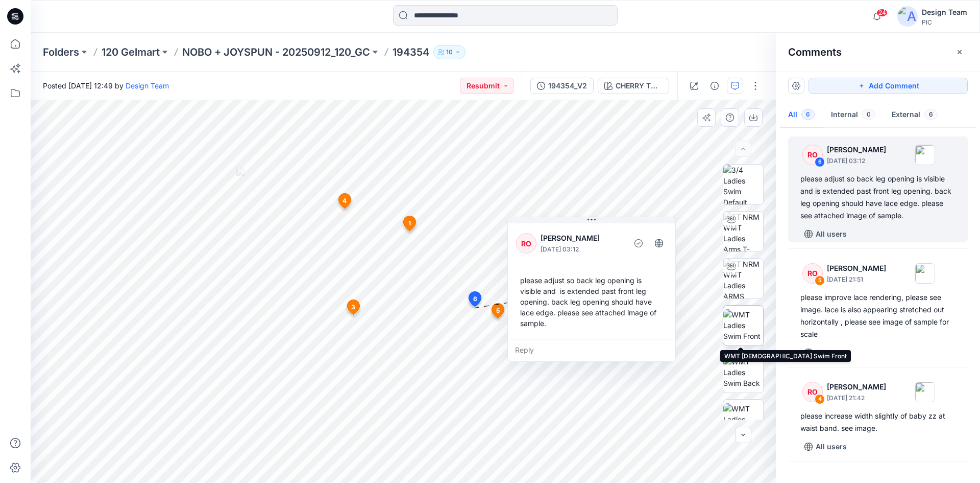 The width and height of the screenshot is (980, 483). What do you see at coordinates (276, 52) in the screenshot?
I see `a: NOBO + JOYSPUN - 20250912_120_GC` at bounding box center [276, 52].